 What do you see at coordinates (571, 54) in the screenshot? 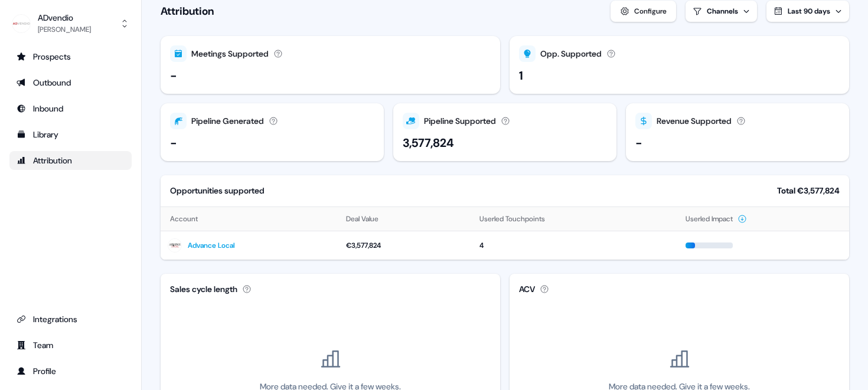
I see `div: Opp. Supported` at bounding box center [571, 54].